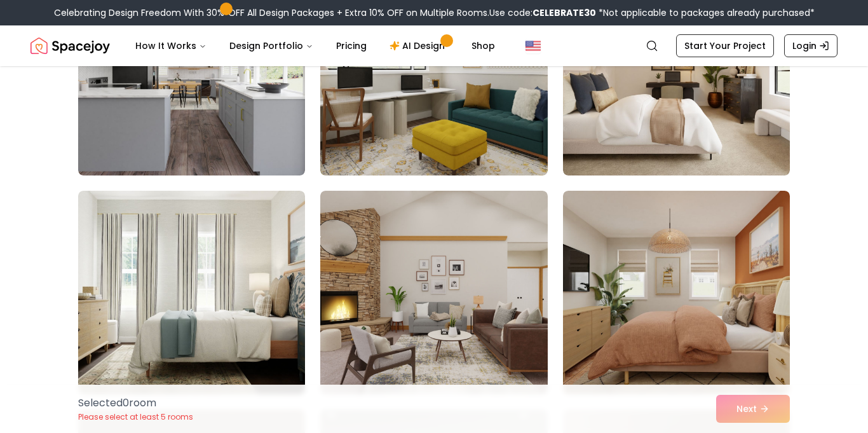 The image size is (868, 433). What do you see at coordinates (70, 46) in the screenshot?
I see `a: Spacejoy` at bounding box center [70, 46].